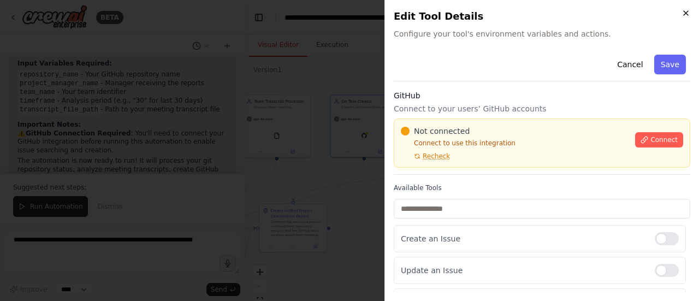 This screenshot has height=301, width=699. What do you see at coordinates (630, 64) in the screenshot?
I see `button: Cancel` at bounding box center [630, 64].